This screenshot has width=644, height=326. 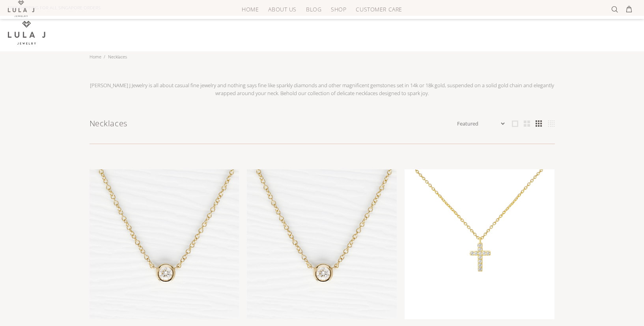 What do you see at coordinates (116, 57) in the screenshot?
I see `li: Necklaces` at bounding box center [116, 57].